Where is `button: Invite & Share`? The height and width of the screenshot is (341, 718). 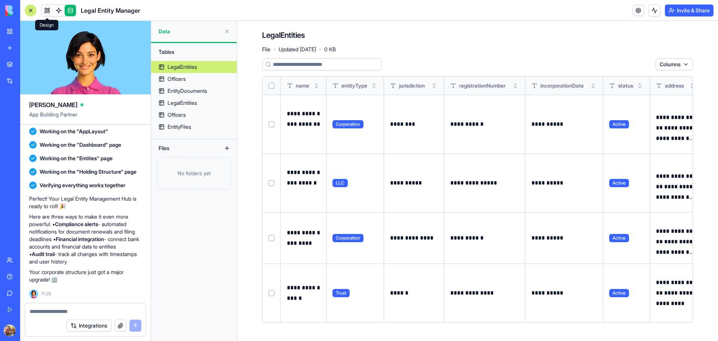
button: Invite & Share is located at coordinates (689, 10).